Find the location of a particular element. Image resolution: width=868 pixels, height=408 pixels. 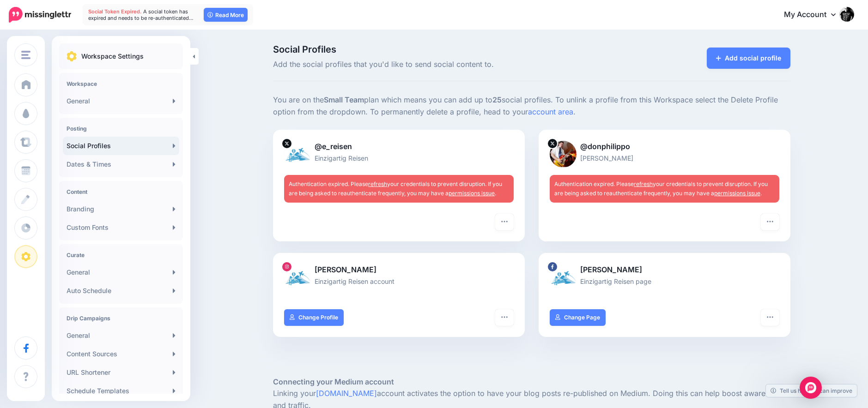

a: Dates & Times is located at coordinates (121, 164).